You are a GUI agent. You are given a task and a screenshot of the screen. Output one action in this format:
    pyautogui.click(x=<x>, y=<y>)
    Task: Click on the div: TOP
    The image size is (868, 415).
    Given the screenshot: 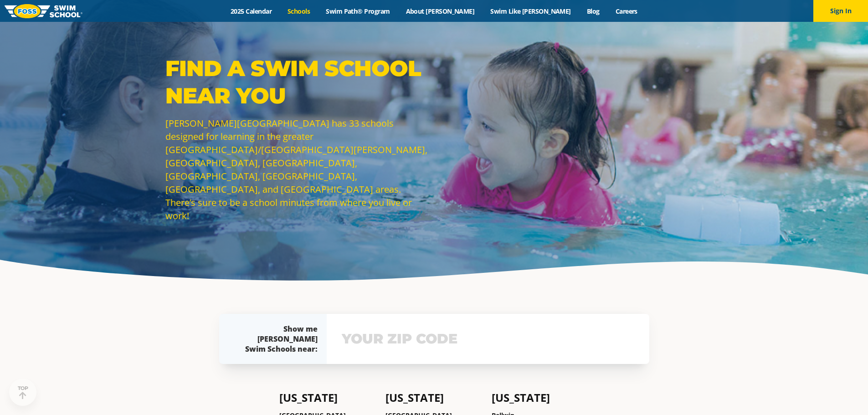 What is the action you would take?
    pyautogui.click(x=23, y=392)
    